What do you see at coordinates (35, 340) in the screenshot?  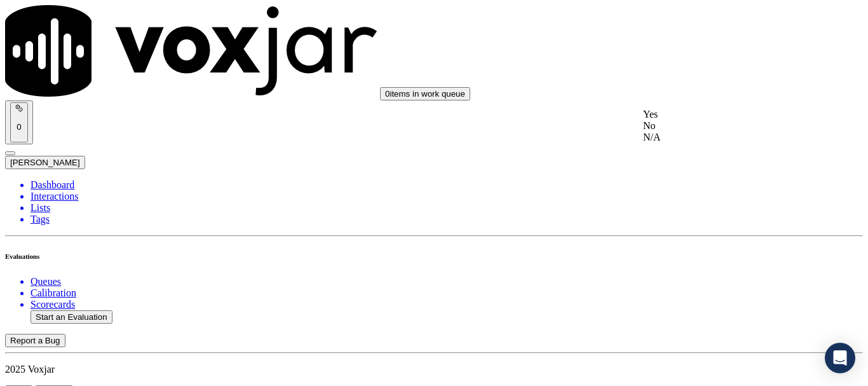 I see `button: Report a Bug` at bounding box center [35, 340].